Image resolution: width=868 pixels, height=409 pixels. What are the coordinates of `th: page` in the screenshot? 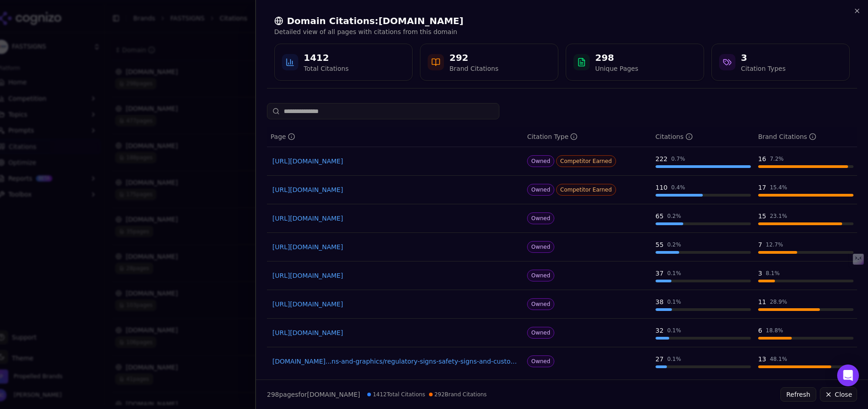 It's located at (395, 137).